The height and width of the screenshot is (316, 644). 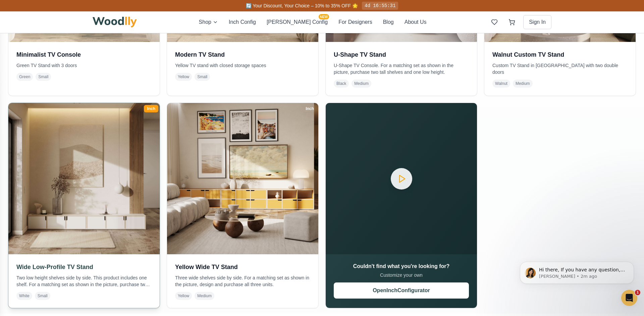 I want to click on span: Black, so click(x=341, y=84).